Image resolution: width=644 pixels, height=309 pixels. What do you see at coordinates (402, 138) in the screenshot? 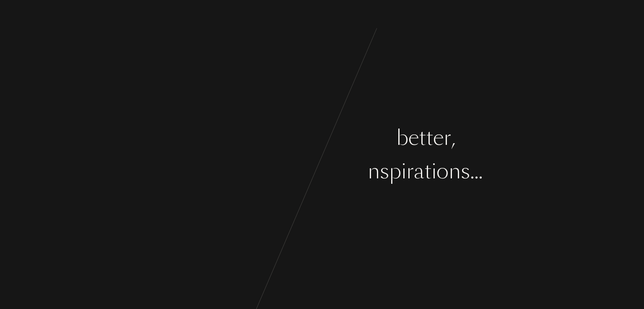
I see `div: b` at bounding box center [402, 138].